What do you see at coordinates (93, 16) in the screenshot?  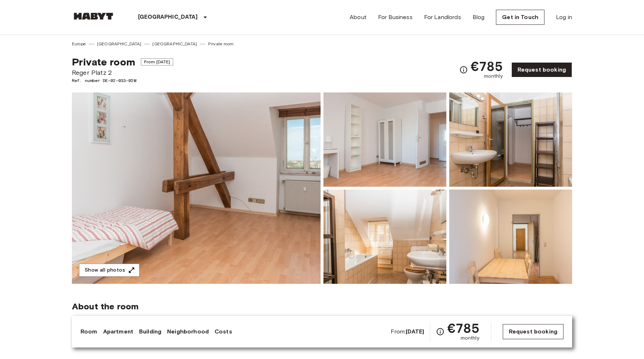 I see `img: Habyt` at bounding box center [93, 16].